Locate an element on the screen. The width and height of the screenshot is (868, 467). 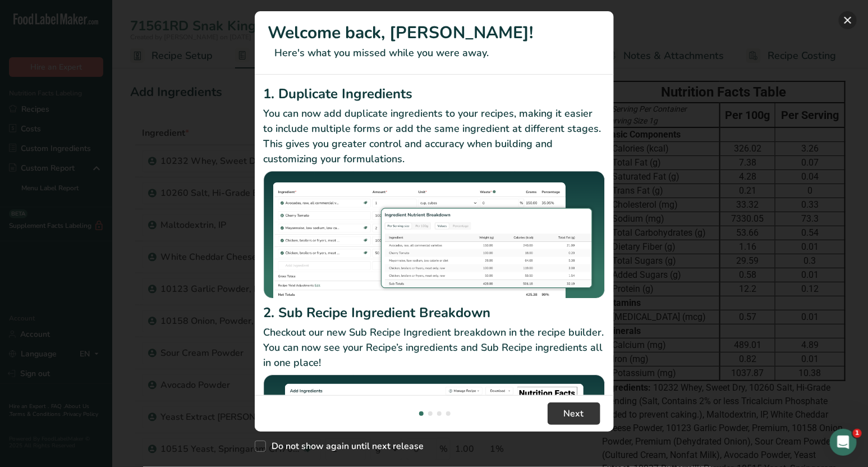
span: Next is located at coordinates (574, 414).